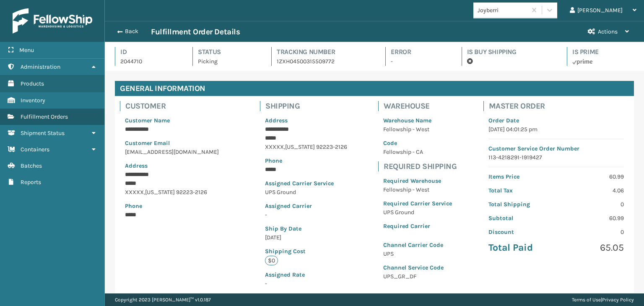  Describe the element at coordinates (306, 297) in the screenshot. I see `p: Zone` at that location.